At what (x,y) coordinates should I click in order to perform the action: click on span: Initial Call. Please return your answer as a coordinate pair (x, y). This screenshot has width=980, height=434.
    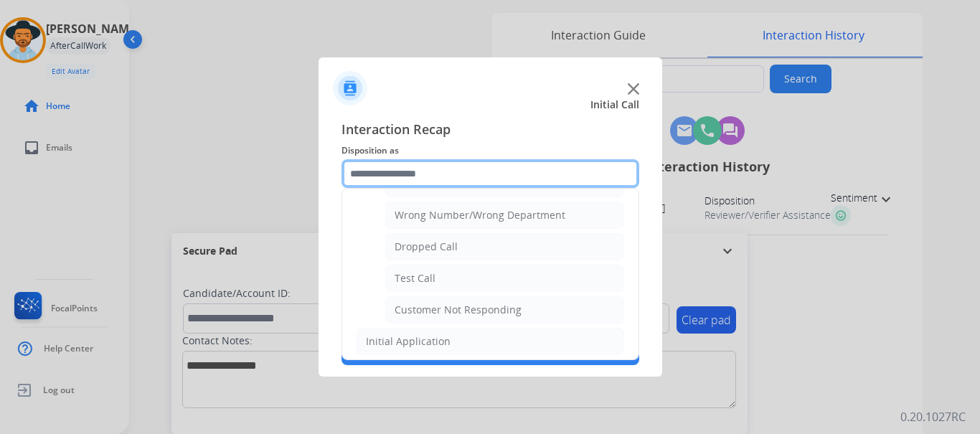
    Looking at the image, I should click on (615, 105).